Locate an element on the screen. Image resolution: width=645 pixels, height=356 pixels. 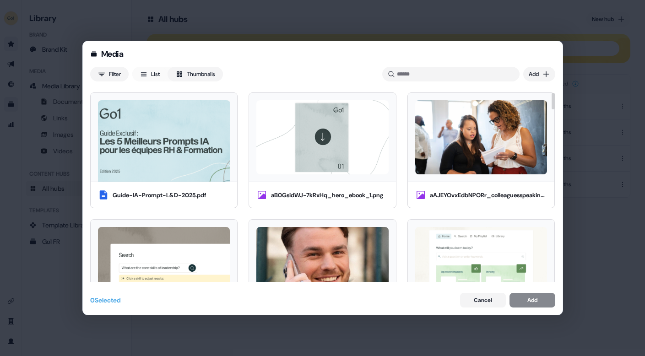
button: aAJEYOvxEdbNPORr_colleaguesspeakinginfromofblackboardLarge.jpegaAJEYOvxEdbNPORr_colleaguesspeakin... is located at coordinates (481, 150).